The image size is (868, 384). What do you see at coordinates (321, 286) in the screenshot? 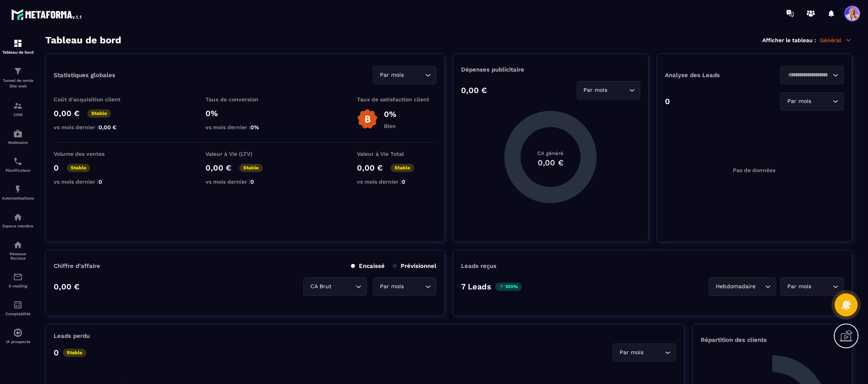
I see `span: CA Brut` at bounding box center [321, 286].